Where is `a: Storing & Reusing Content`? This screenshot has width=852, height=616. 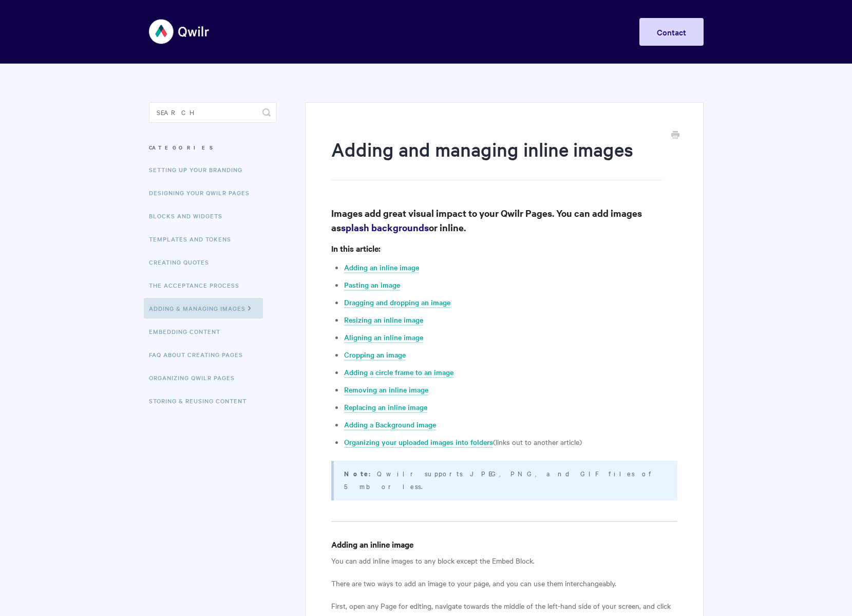
a: Storing & Reusing Content is located at coordinates (201, 400).